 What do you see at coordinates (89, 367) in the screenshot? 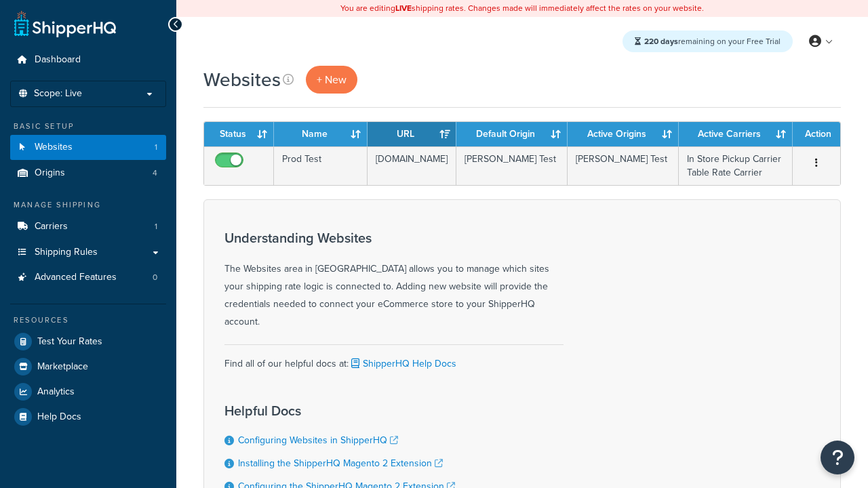
I see `li: Marketplace` at bounding box center [89, 367].